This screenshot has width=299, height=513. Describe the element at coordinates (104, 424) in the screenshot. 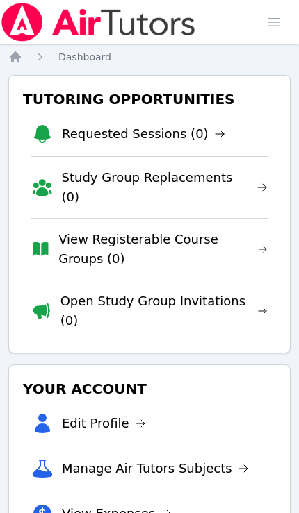

I see `a: Edit Profile` at that location.